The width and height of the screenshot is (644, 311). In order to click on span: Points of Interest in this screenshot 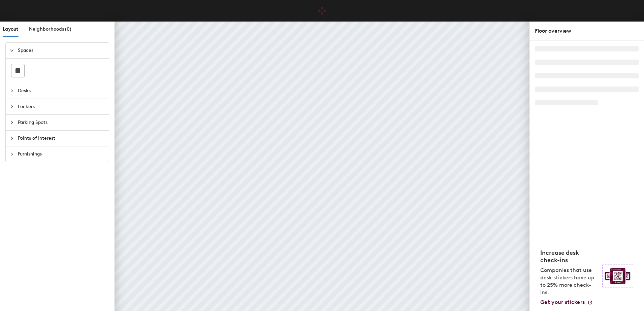, I will do `click(61, 138)`.